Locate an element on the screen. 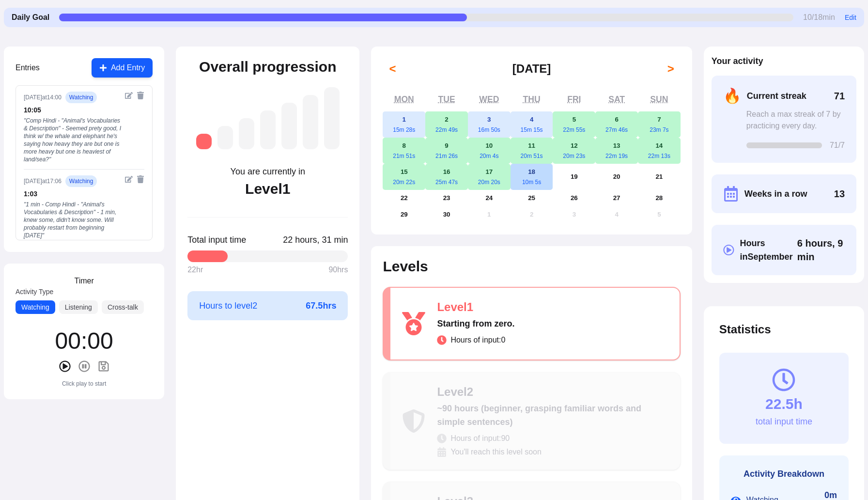 The width and height of the screenshot is (868, 500). div: 20m 20s is located at coordinates (489, 182).